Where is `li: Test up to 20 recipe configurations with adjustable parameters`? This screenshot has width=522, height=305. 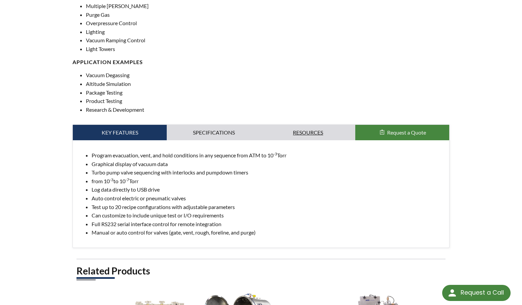
li: Test up to 20 recipe configurations with adjustable parameters is located at coordinates (268, 207).